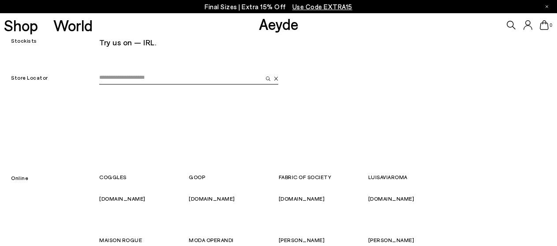 Image resolution: width=557 pixels, height=246 pixels. What do you see at coordinates (21, 25) in the screenshot?
I see `a: Shop` at bounding box center [21, 25].